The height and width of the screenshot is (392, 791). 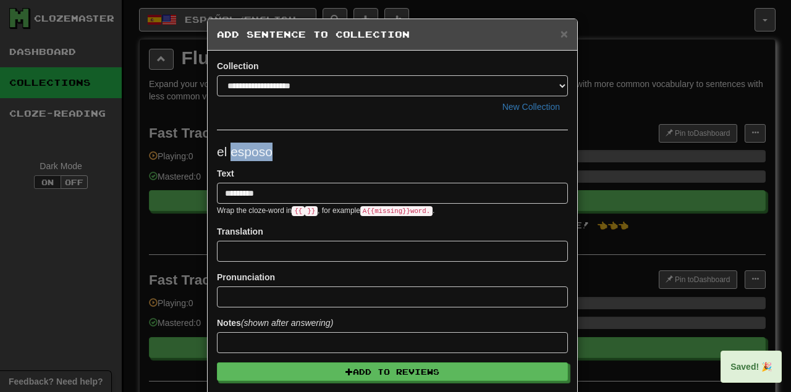 What do you see at coordinates (287, 323) in the screenshot?
I see `em: (shown after answering)` at bounding box center [287, 323].